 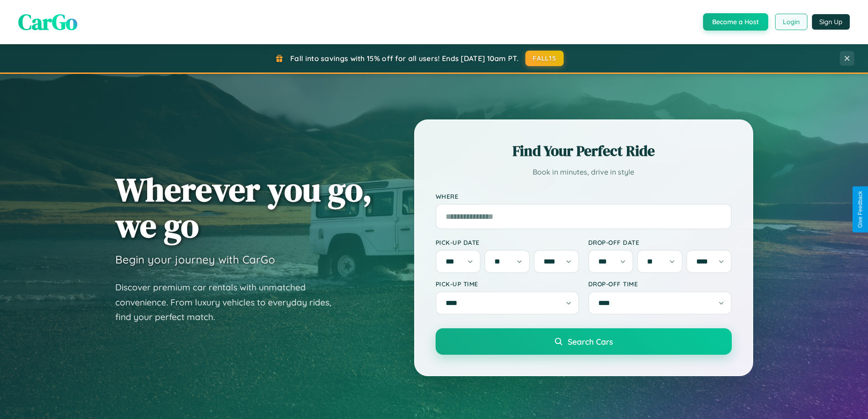 What do you see at coordinates (660, 242) in the screenshot?
I see `label: Drop-off Date` at bounding box center [660, 242].